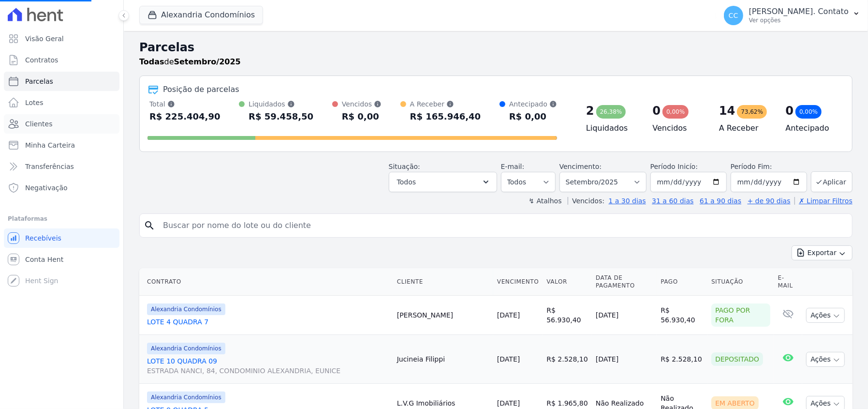 The height and width of the screenshot is (409, 868). I want to click on label: Situação:, so click(404, 166).